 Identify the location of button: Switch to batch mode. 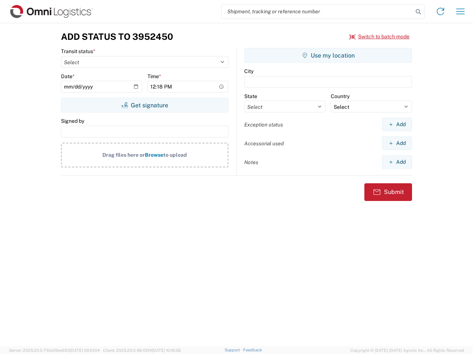
(379, 37).